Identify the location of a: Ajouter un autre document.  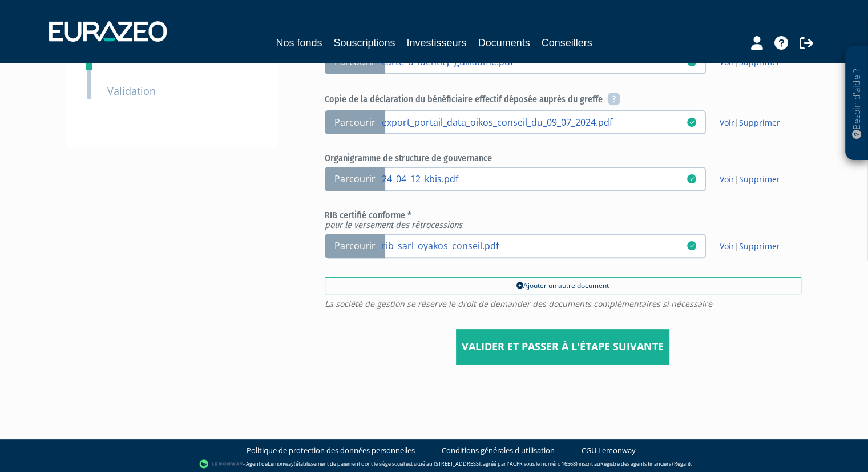
(563, 286).